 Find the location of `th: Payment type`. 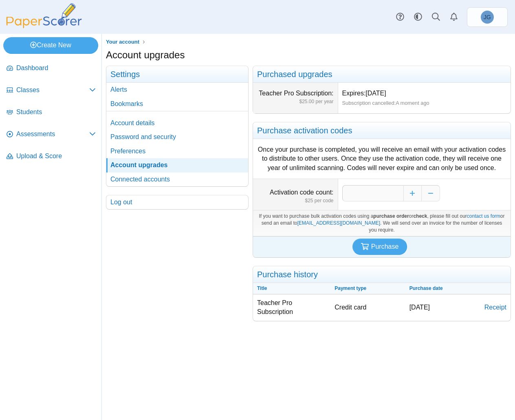

th: Payment type is located at coordinates (367, 288).